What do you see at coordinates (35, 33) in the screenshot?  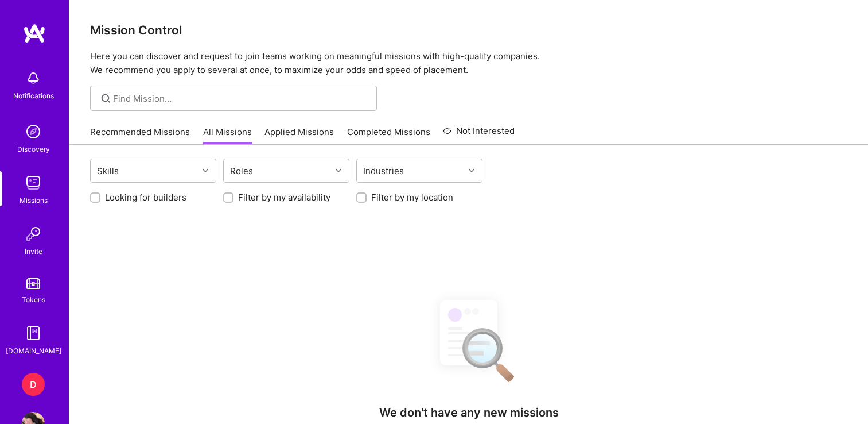 I see `img: logo` at bounding box center [35, 33].